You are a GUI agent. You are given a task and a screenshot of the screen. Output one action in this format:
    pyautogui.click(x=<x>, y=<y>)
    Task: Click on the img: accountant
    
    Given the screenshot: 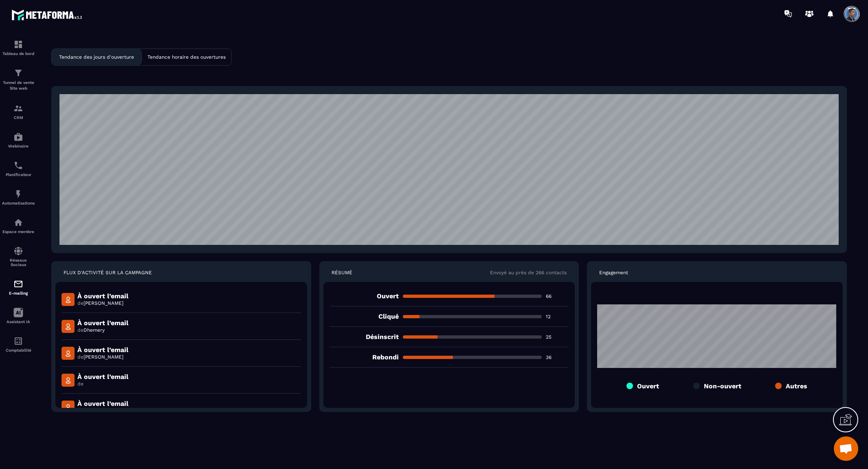 What is the action you would take?
    pyautogui.click(x=18, y=341)
    